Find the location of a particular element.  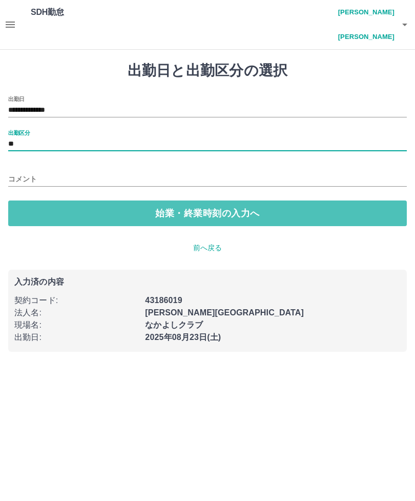

p: 出勤日 : is located at coordinates (76, 337).